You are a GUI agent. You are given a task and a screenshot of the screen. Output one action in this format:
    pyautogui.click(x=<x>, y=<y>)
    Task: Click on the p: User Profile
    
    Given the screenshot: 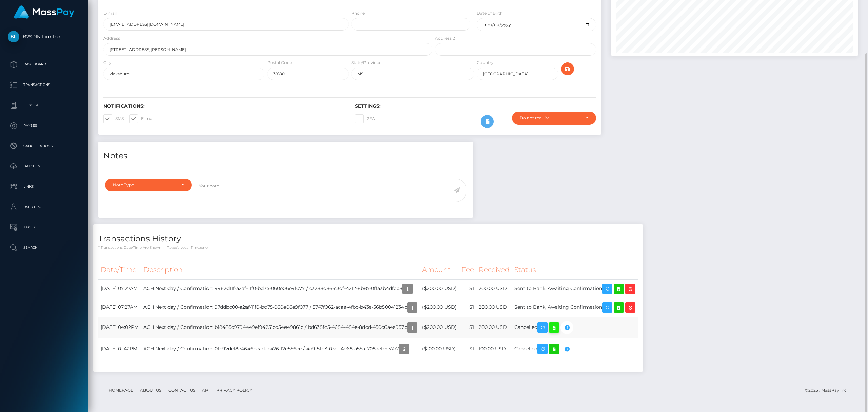 What is the action you would take?
    pyautogui.click(x=44, y=207)
    